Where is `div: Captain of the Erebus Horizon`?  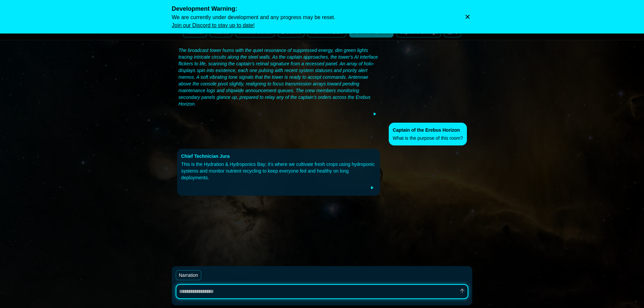
div: Captain of the Erebus Horizon is located at coordinates (428, 130).